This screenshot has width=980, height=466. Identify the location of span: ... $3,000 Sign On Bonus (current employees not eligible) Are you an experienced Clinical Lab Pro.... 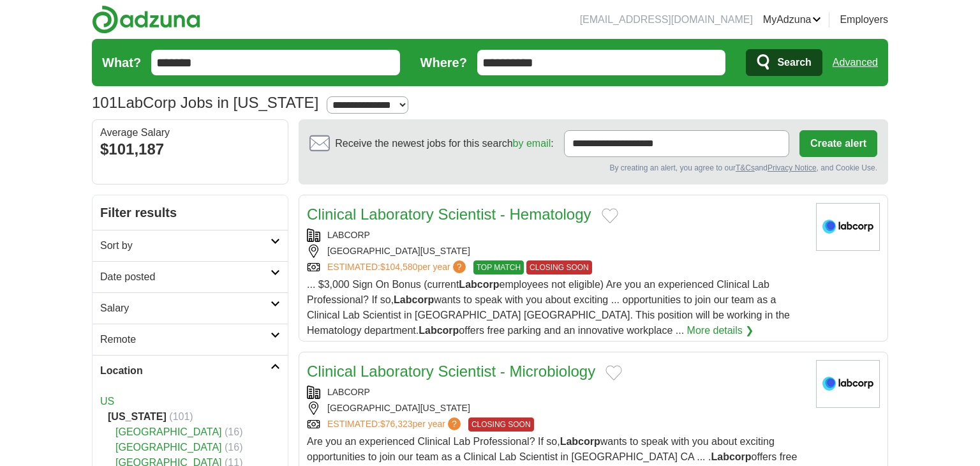
(548, 307).